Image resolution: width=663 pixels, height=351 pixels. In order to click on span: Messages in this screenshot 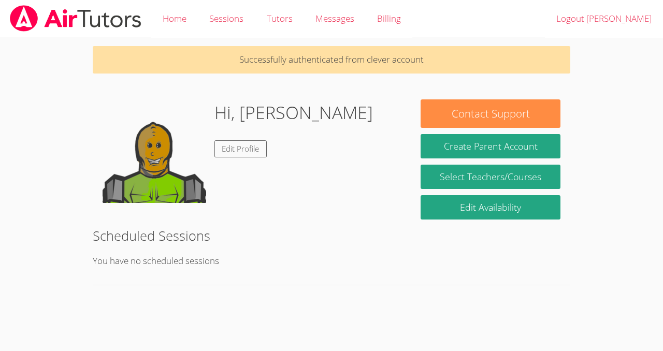, I will do `click(335, 18)`.